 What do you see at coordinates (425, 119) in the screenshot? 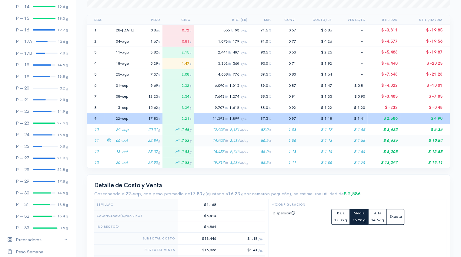
I see `td: $ 4.90` at bounding box center [425, 119].